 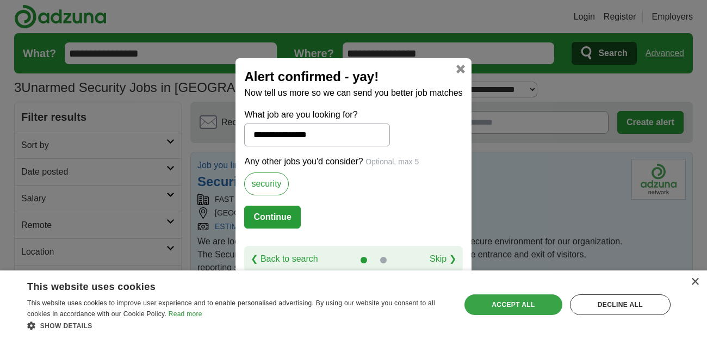 I want to click on button: Continue, so click(x=272, y=217).